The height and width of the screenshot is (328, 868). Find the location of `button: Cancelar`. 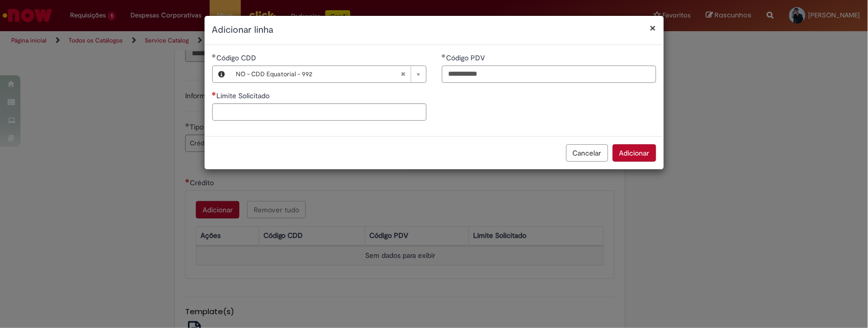

button: Cancelar is located at coordinates (587, 153).